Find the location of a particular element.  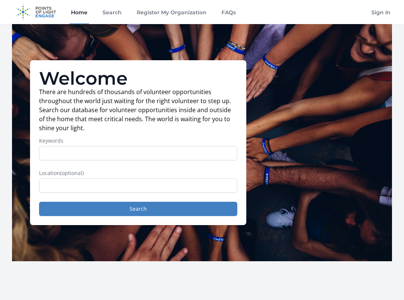

button: Search is located at coordinates (138, 209).